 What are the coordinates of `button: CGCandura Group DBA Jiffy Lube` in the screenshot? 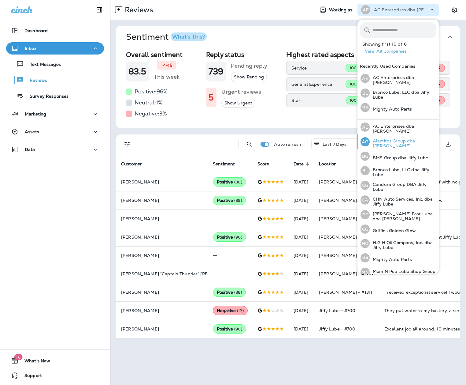 It's located at (398, 185).